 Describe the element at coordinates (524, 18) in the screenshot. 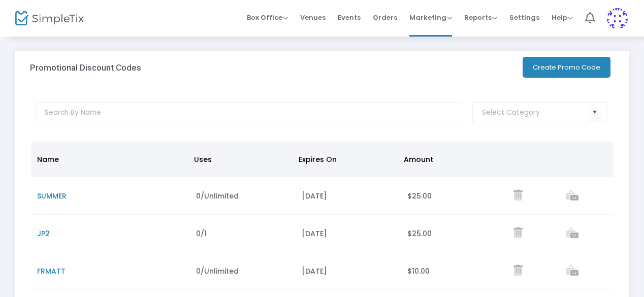

I see `span: Settings` at that location.